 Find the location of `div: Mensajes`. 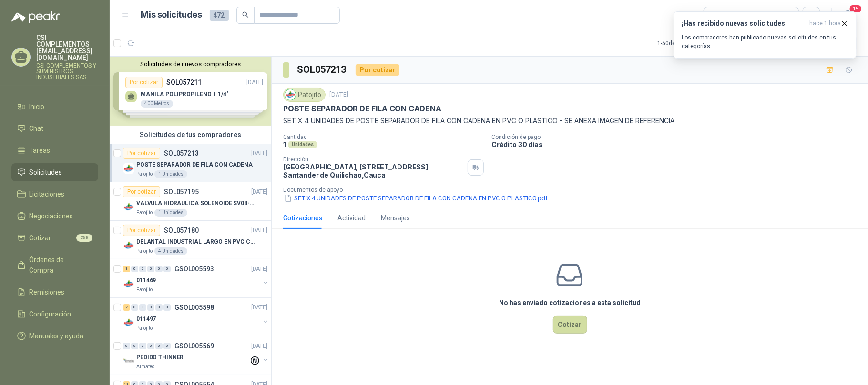

div: Mensajes is located at coordinates (395, 218).